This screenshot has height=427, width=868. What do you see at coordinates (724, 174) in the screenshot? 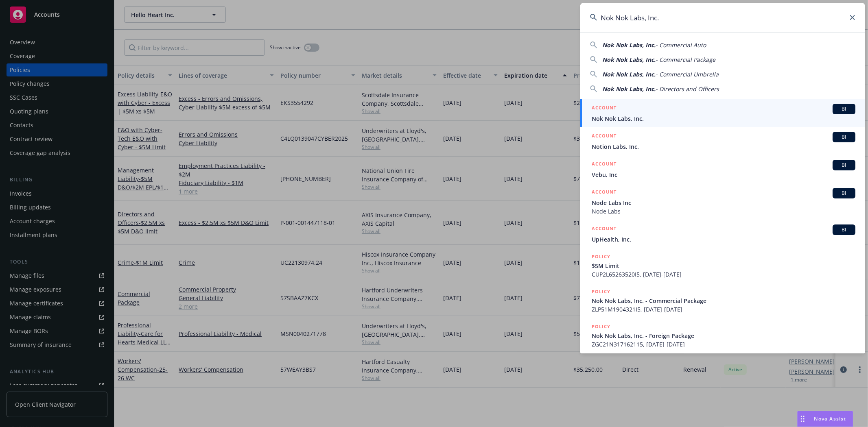
I see `span: Vebu, Inc` at bounding box center [724, 174].